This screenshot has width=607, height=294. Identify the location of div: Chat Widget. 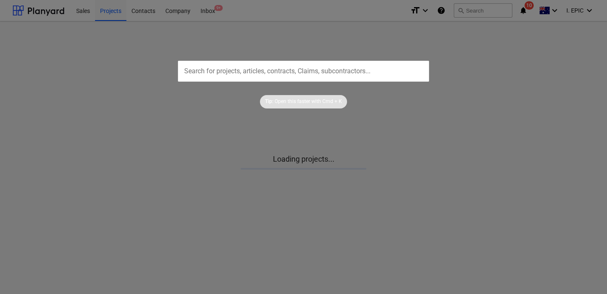
(586, 274).